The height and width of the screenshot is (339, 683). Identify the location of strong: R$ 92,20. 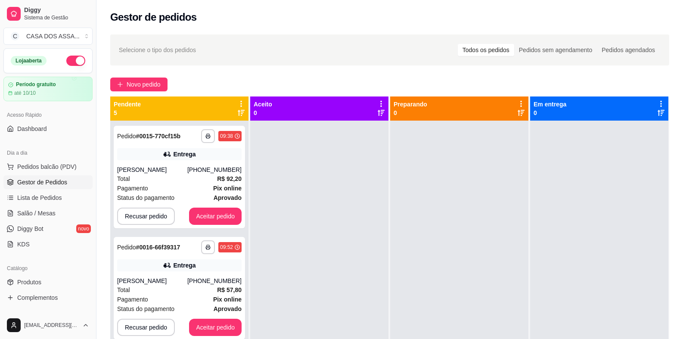
(229, 179).